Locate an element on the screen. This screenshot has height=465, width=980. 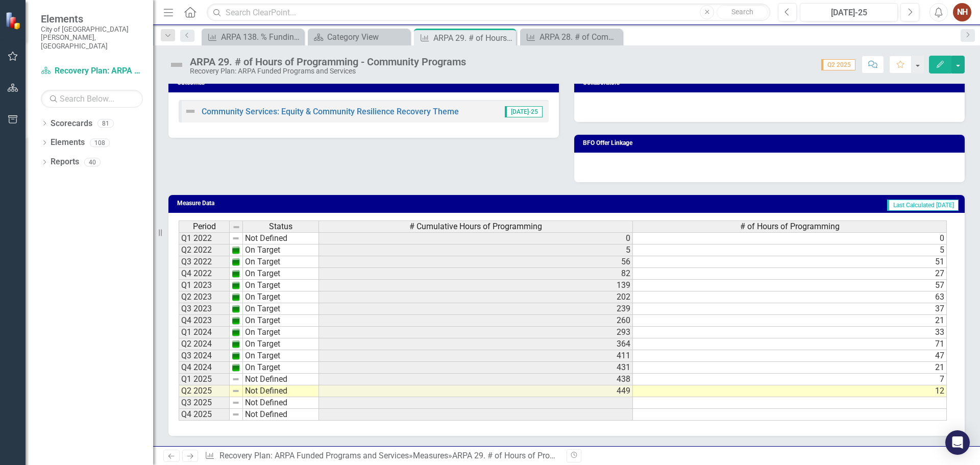
div: ARPA 138. % Funding Spent - '23-'24 Cultural Services Community Programs is located at coordinates (261, 37).